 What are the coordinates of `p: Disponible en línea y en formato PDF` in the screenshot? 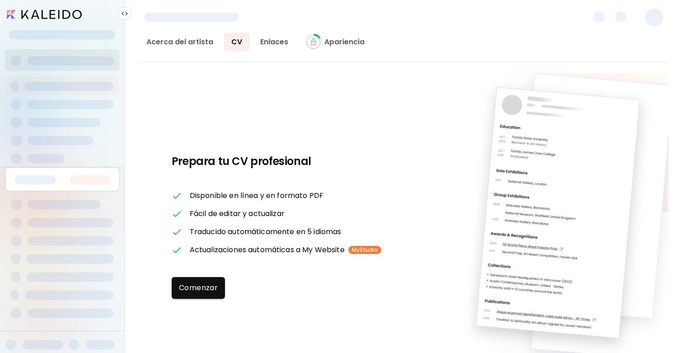 It's located at (257, 196).